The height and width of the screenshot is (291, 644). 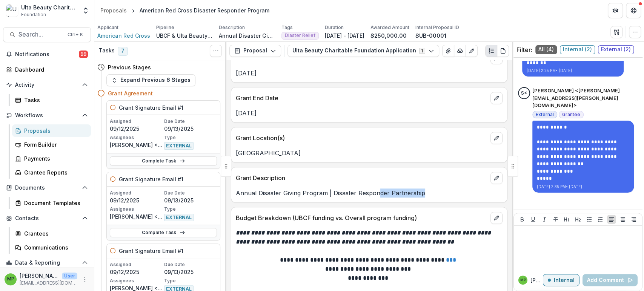 I want to click on button: Open Activity, so click(x=47, y=85).